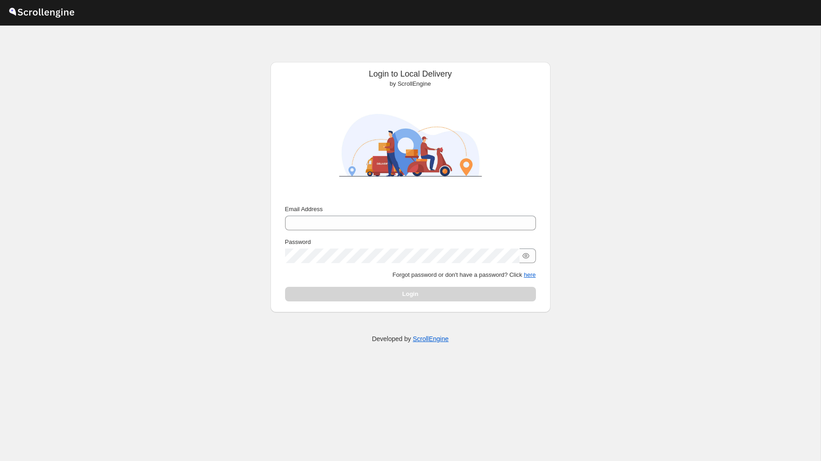 The width and height of the screenshot is (821, 461). What do you see at coordinates (410, 79) in the screenshot?
I see `div: Login to Local Delivery` at bounding box center [410, 79].